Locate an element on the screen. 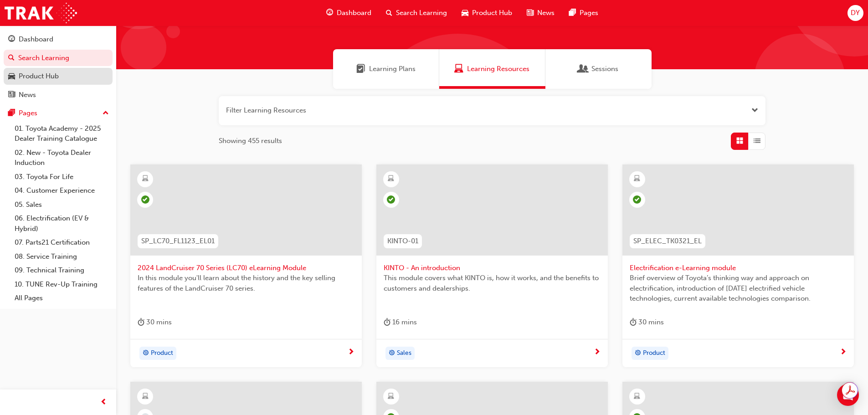 This screenshot has height=415, width=868. span: DY is located at coordinates (855, 13).